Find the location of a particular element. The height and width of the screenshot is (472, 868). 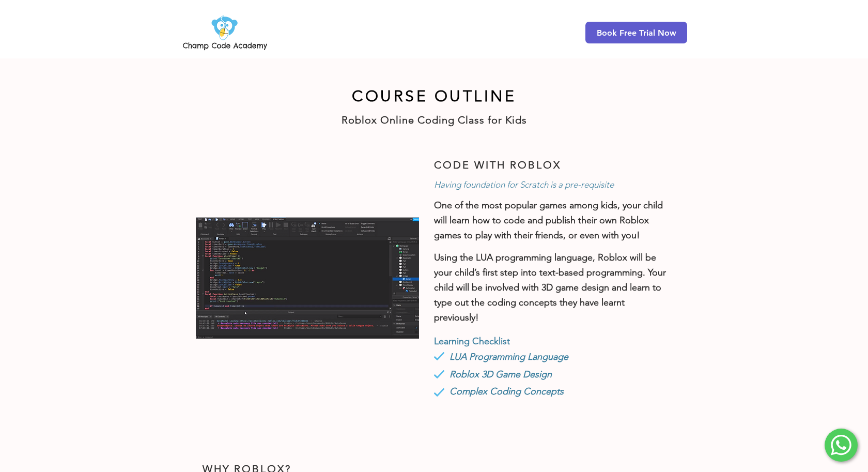

span: LUA Programming Language is located at coordinates (509, 357).